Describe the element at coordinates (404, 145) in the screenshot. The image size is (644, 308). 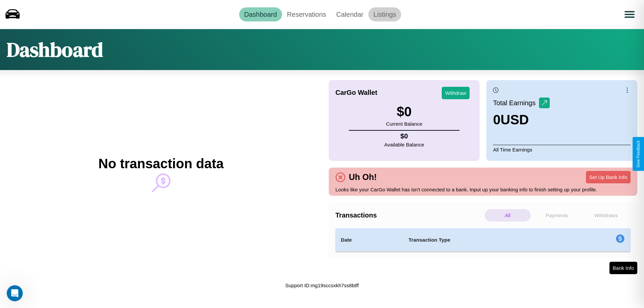
I see `p: Available Balance` at that location.